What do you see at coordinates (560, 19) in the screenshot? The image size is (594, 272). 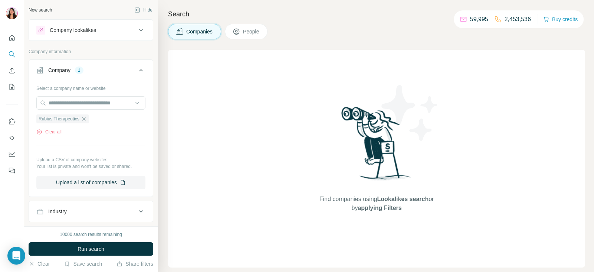 I see `button: Buy credits` at bounding box center [560, 19].